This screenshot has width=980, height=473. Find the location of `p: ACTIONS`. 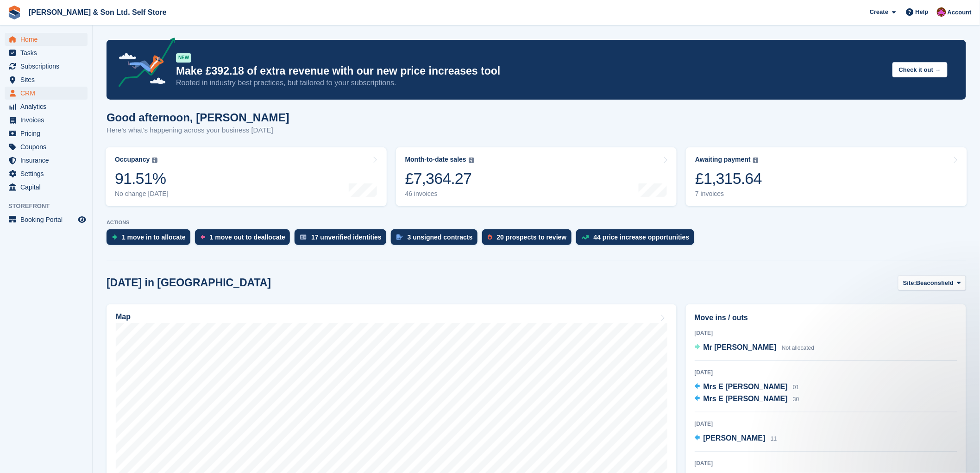

p: ACTIONS is located at coordinates (536, 222).